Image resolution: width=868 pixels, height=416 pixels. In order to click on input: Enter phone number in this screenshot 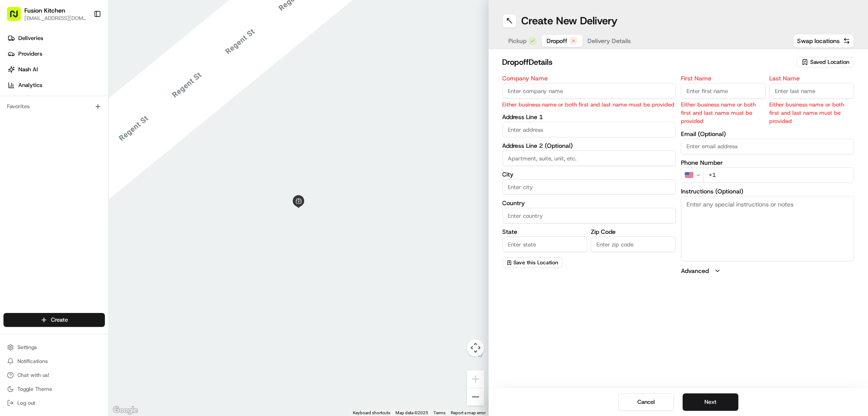, I will do `click(778, 176)`.